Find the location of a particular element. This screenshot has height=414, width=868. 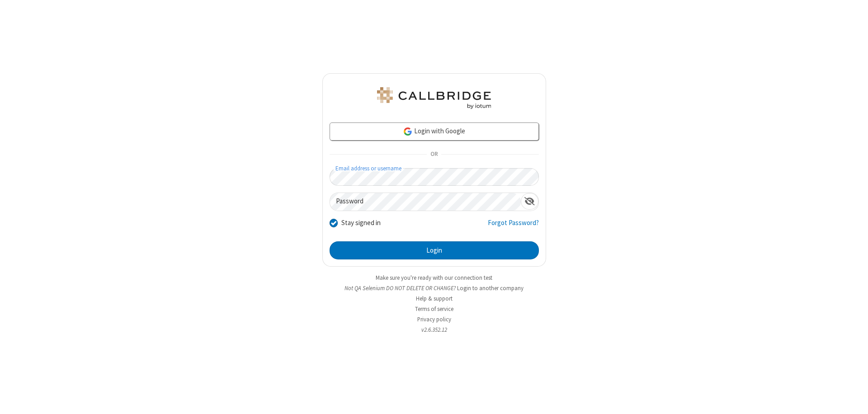

span: OR is located at coordinates (434, 155).